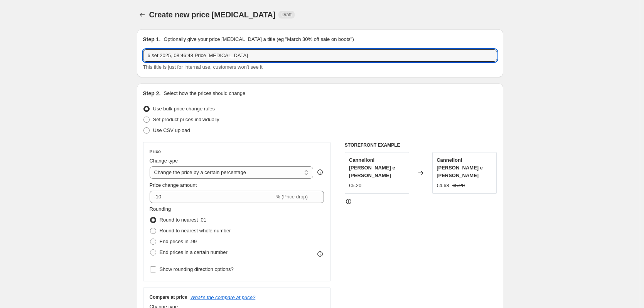  Describe the element at coordinates (172, 130) in the screenshot. I see `span: Use CSV upload` at that location.